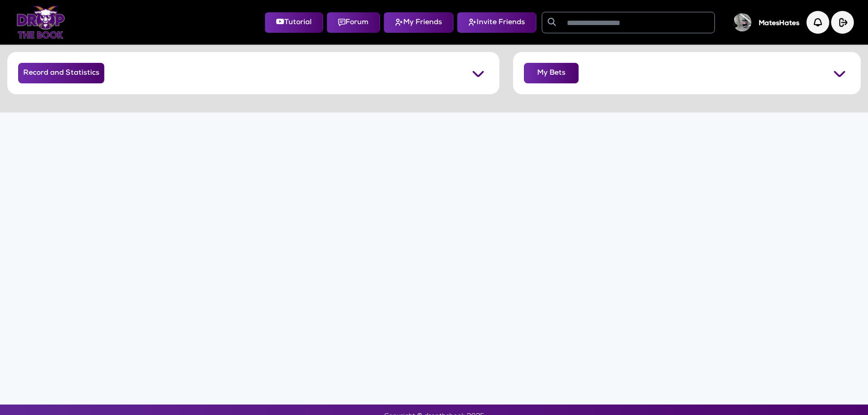 The image size is (868, 415). Describe the element at coordinates (353, 22) in the screenshot. I see `button: Forum` at that location.